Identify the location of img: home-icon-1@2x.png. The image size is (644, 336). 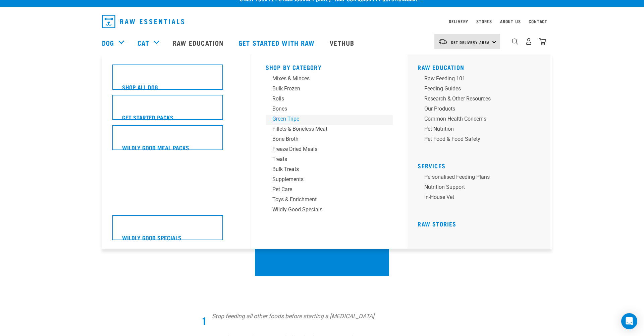
(515, 41).